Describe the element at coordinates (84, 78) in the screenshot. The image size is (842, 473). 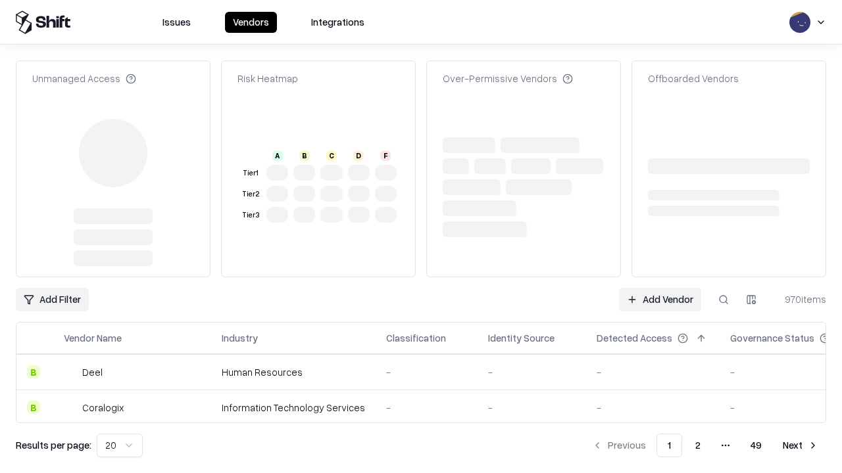
I see `div: Unmanaged Access` at that location.